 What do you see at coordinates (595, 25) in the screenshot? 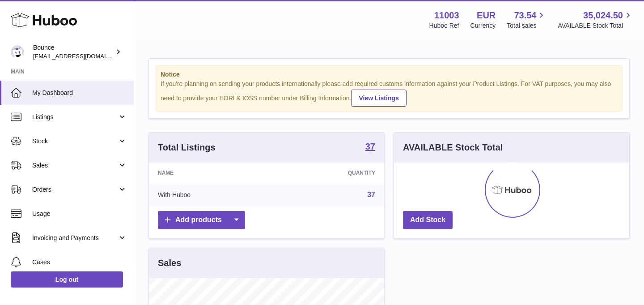
I see `span: AVAILABLE Stock Total` at bounding box center [595, 25].